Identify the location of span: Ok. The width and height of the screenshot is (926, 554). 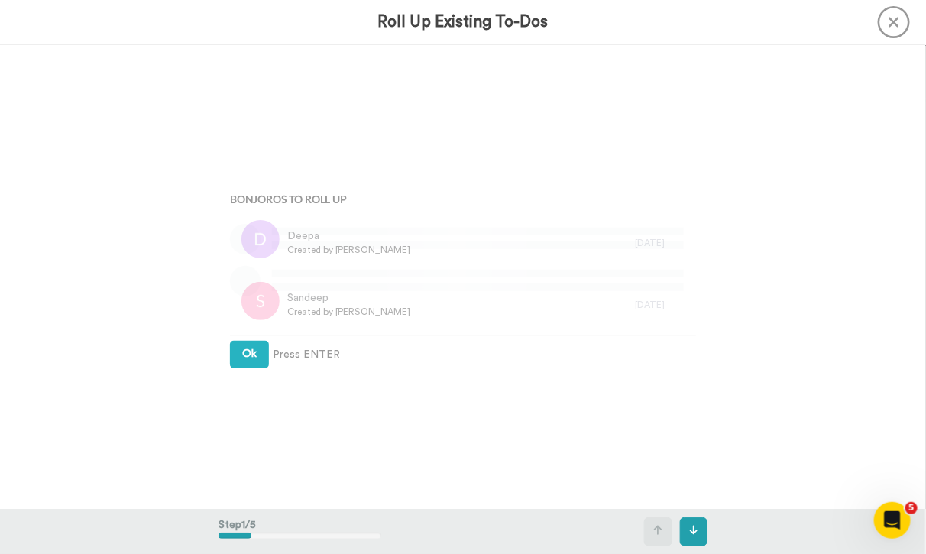
(249, 354).